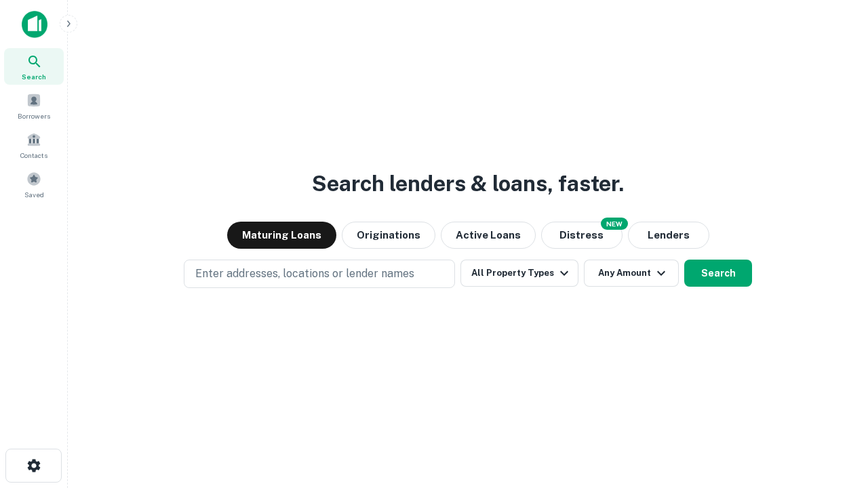  What do you see at coordinates (34, 145) in the screenshot?
I see `div: Contacts` at bounding box center [34, 145].